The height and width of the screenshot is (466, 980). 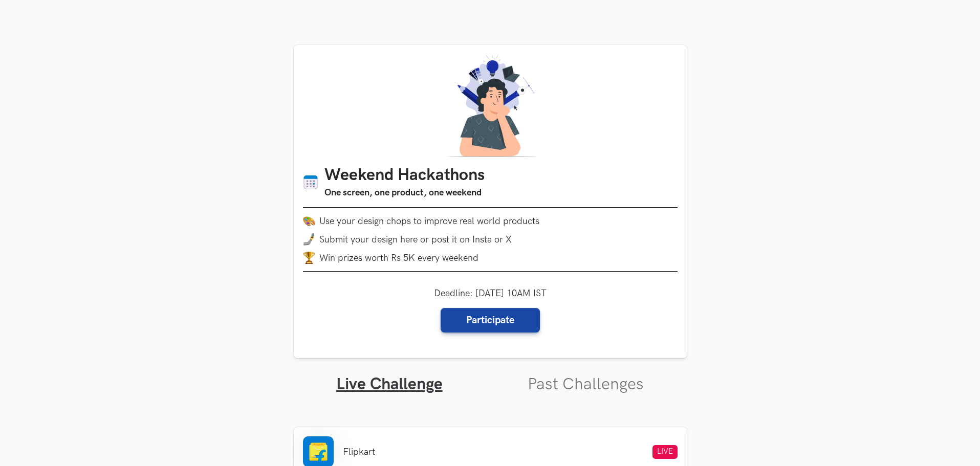 I want to click on a: Participate, so click(x=490, y=320).